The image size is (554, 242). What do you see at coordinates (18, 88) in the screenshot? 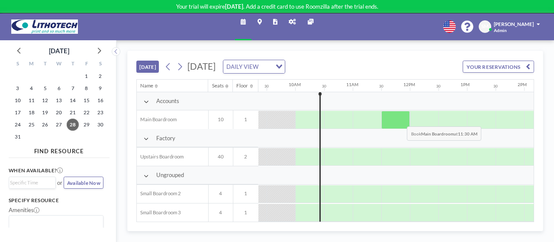
I see `span: Sunday, August 3, 2025` at bounding box center [18, 88].